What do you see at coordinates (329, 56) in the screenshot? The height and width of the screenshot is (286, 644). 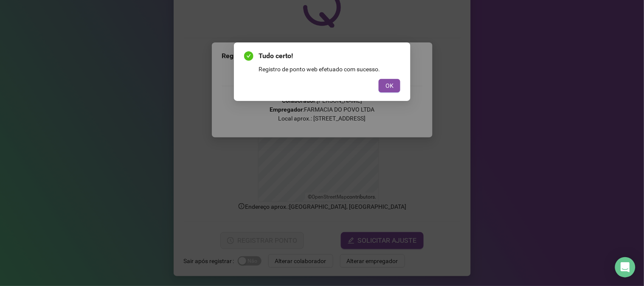 I see `span: Tudo certo!` at bounding box center [329, 56].